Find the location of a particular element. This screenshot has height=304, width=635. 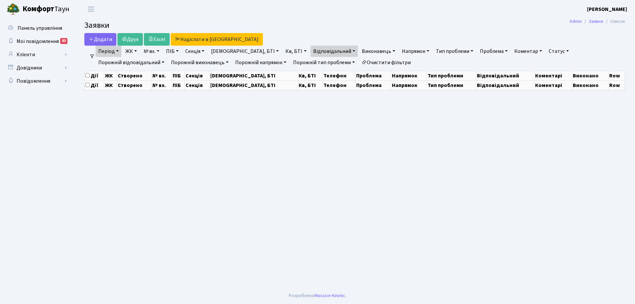

a: ПІБ is located at coordinates (172, 51).